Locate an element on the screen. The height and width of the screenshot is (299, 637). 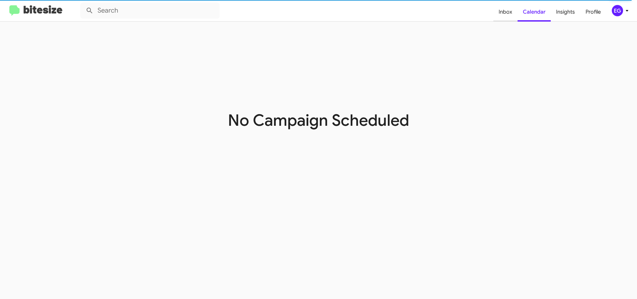
button: EG is located at coordinates (618, 11).